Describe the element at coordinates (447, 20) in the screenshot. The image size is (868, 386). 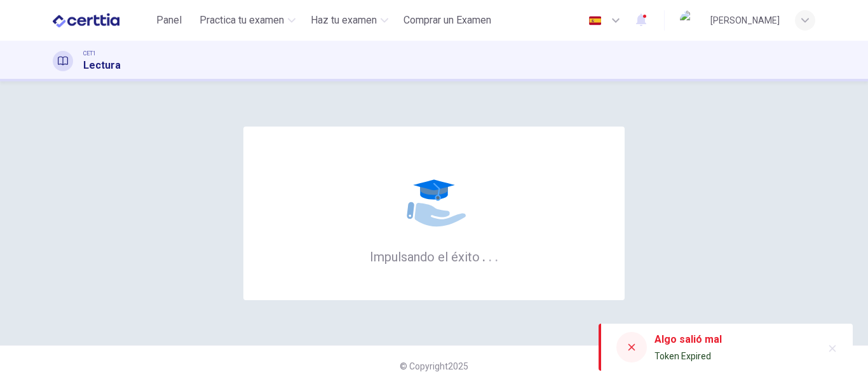
I see `button: Comprar un Examen` at that location.